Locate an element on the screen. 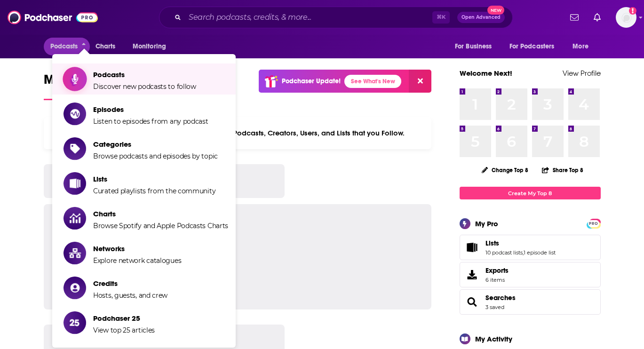 The width and height of the screenshot is (644, 349). span: PRO is located at coordinates (593, 224).